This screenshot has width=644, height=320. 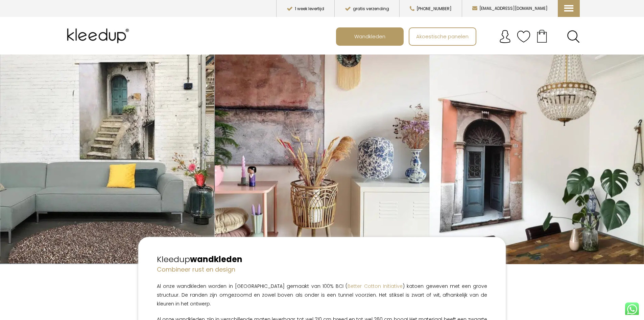 What do you see at coordinates (216, 259) in the screenshot?
I see `strong: wandkleden` at bounding box center [216, 259].